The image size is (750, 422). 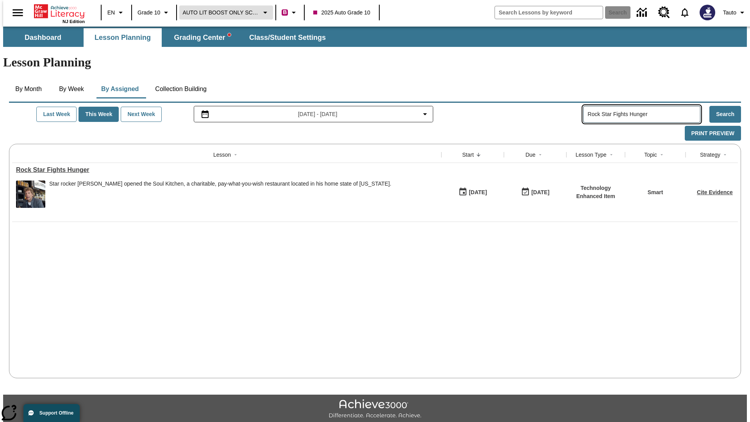 What do you see at coordinates (650, 155) in the screenshot?
I see `div: Topic` at bounding box center [650, 155].